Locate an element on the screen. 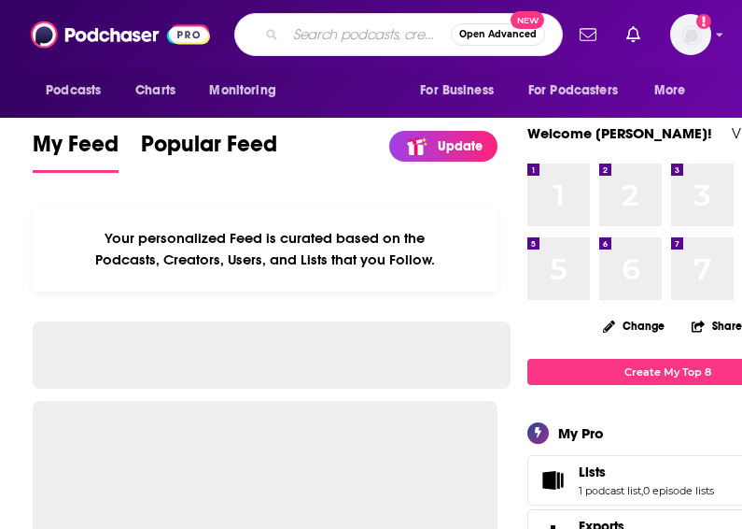 The image size is (742, 529). svg: Add a profile image is located at coordinates (704, 21).